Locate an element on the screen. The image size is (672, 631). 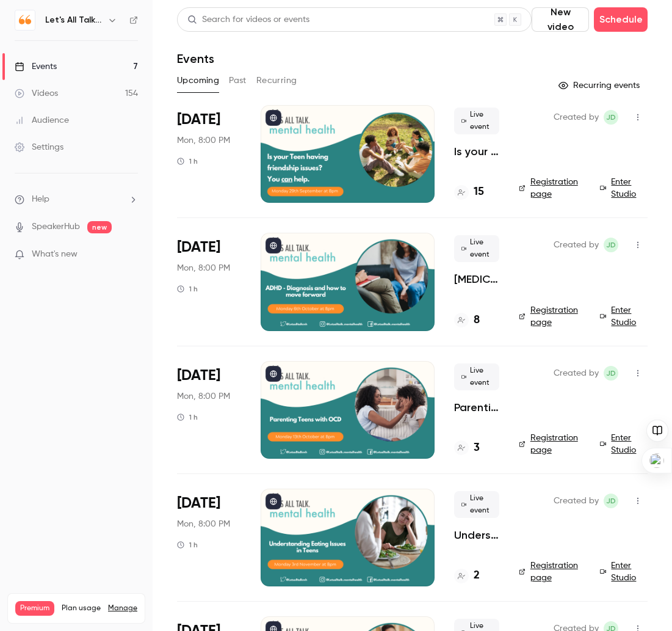
div: Events is located at coordinates (36, 66).